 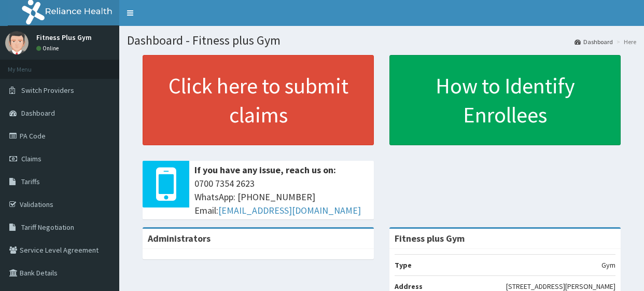 What do you see at coordinates (38, 113) in the screenshot?
I see `span: Dashboard` at bounding box center [38, 113].